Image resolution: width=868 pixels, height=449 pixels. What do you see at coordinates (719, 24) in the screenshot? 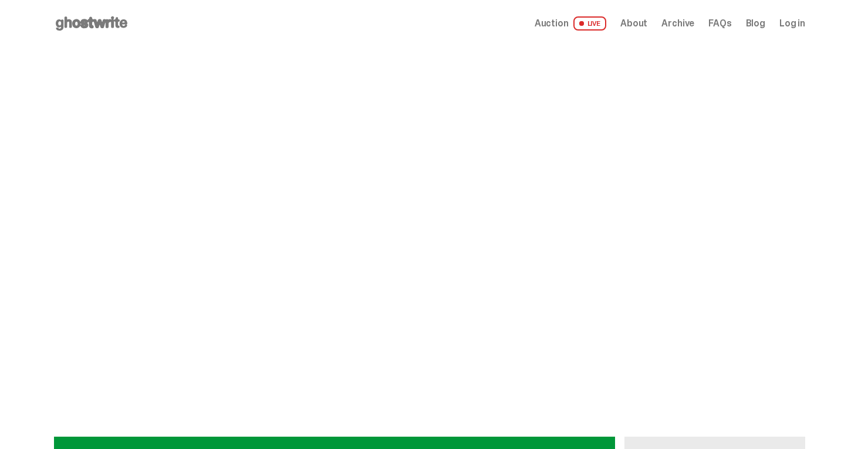
I see `span: FAQs` at bounding box center [719, 24].